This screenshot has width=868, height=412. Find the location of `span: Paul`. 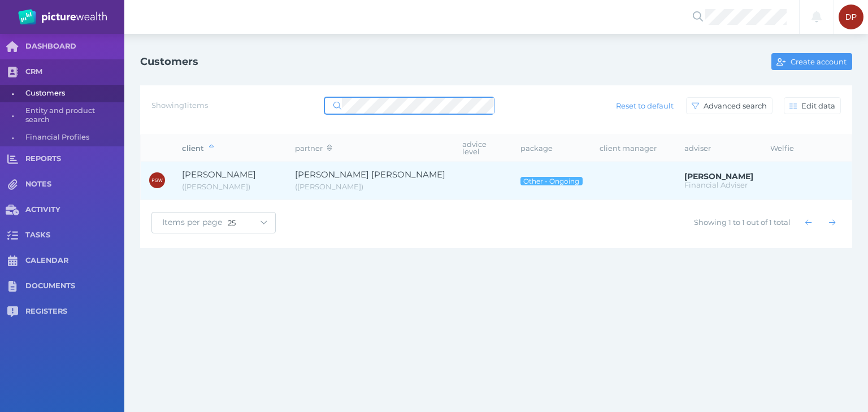

span: Paul is located at coordinates (216, 187).